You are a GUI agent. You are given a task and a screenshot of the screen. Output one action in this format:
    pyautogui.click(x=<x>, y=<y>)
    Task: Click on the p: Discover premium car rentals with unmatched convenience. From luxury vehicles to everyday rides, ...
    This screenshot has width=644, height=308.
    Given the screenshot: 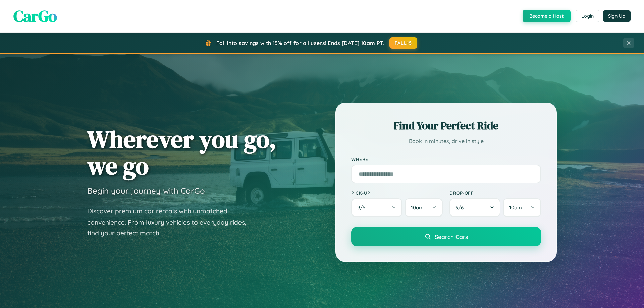 What is the action you would take?
    pyautogui.click(x=171, y=223)
    